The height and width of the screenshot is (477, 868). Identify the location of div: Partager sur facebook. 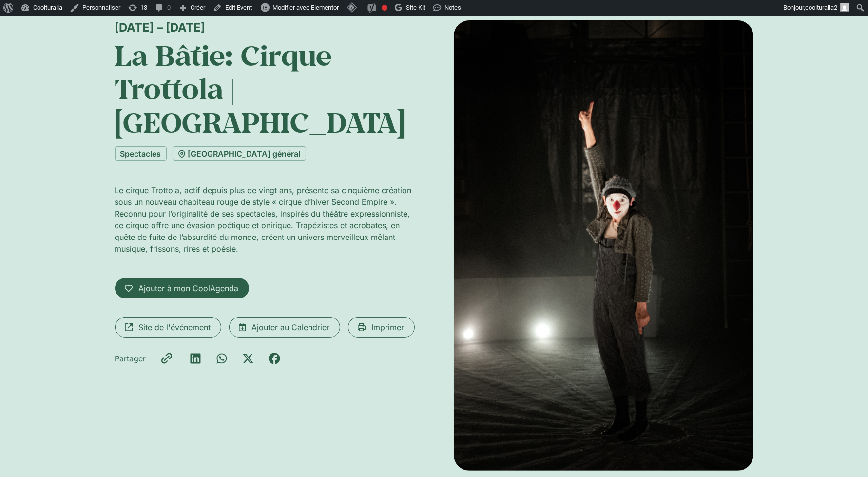
(274, 358).